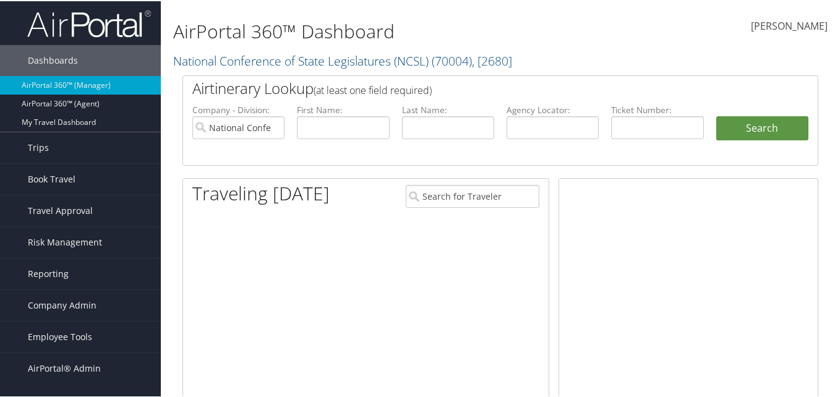 The image size is (835, 397). Describe the element at coordinates (89, 22) in the screenshot. I see `img: airportal-logo.png` at that location.